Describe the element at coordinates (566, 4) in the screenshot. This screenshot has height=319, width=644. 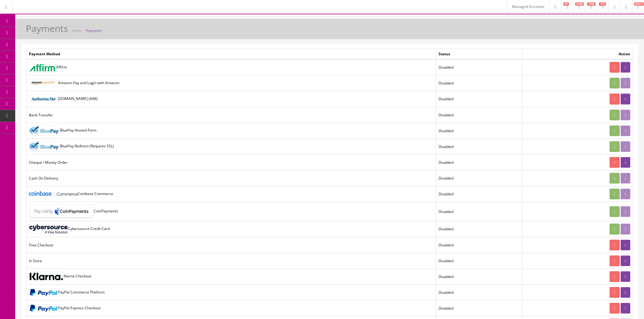
I see `span: 47` at that location.